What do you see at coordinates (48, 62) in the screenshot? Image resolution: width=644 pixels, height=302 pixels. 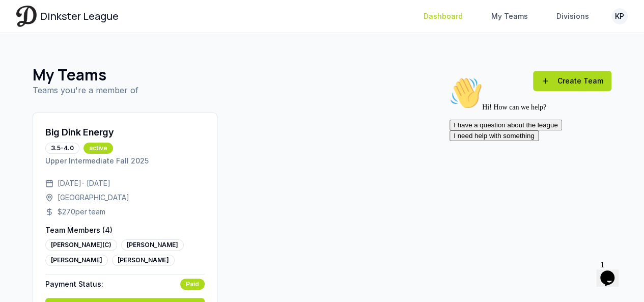 I see `button: I need help with something` at bounding box center [48, 62].